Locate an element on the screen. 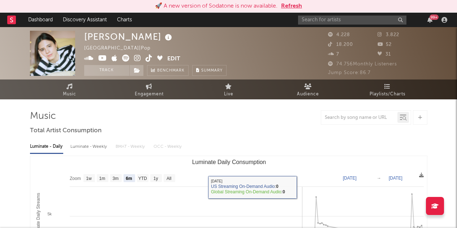  div: Luminate - Weekly is located at coordinates (89, 147).